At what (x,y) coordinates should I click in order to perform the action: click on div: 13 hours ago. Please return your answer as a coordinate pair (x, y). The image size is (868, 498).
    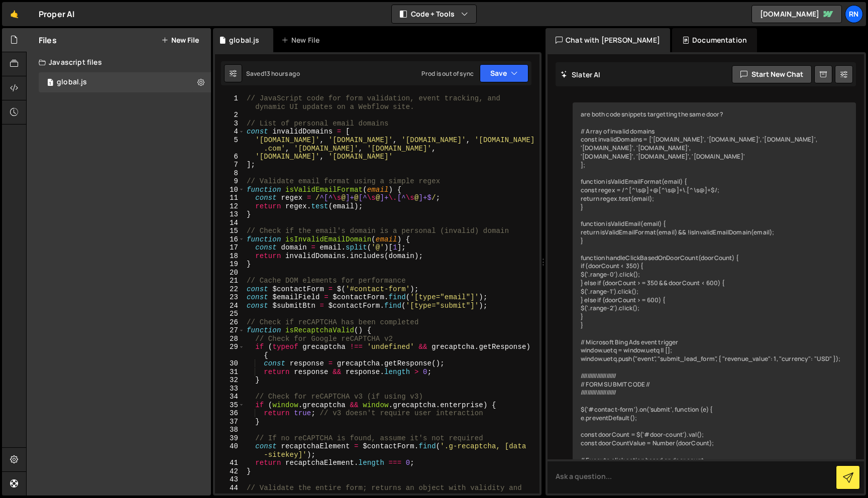
    Looking at the image, I should click on (282, 73).